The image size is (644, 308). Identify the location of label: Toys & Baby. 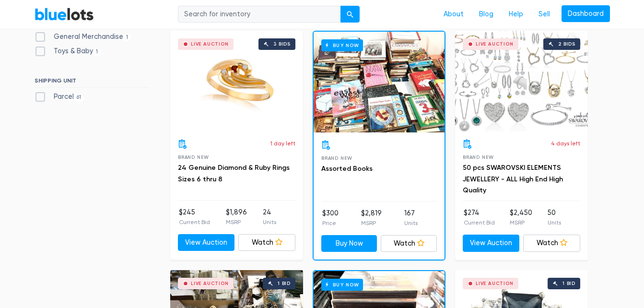
(68, 52).